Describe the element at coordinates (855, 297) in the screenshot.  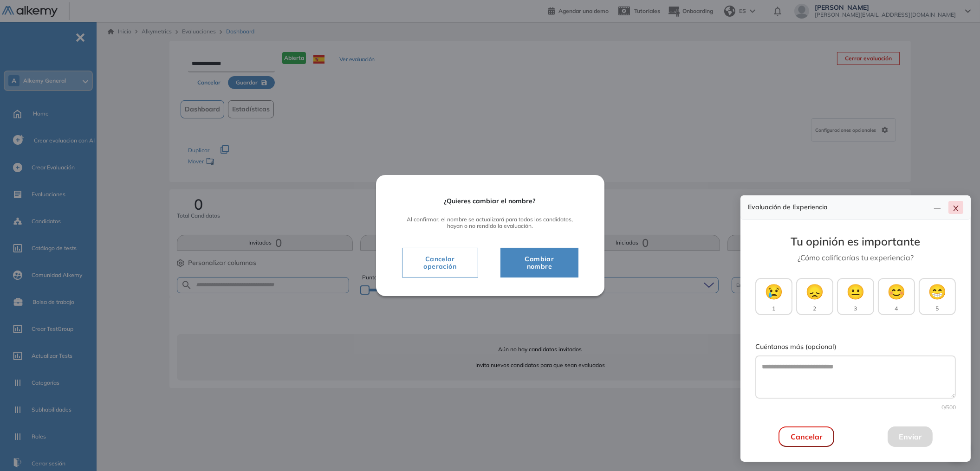
I see `button: 😐3` at that location.